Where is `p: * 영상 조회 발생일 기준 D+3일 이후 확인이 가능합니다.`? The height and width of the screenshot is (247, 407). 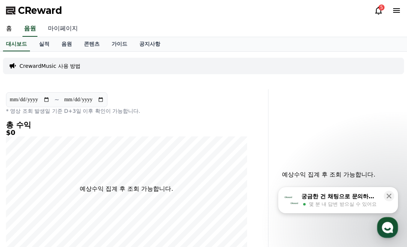
p: * 영상 조회 발생일 기준 D+3일 이후 확인이 가능합니다. is located at coordinates (127, 111).